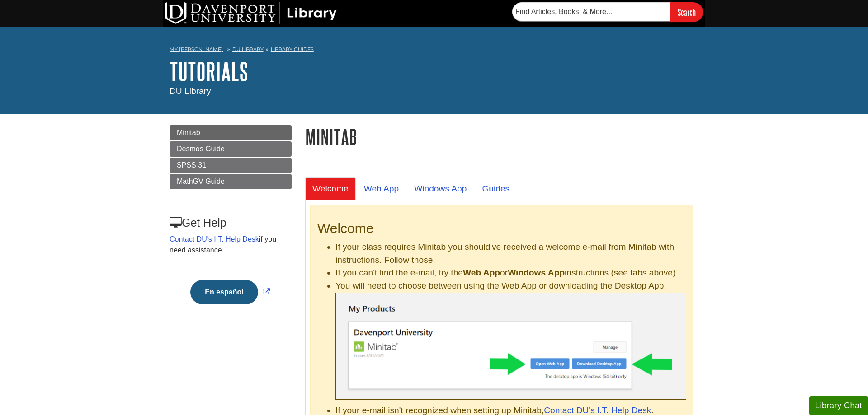 The width and height of the screenshot is (868, 415). What do you see at coordinates (511, 254) in the screenshot?
I see `li: If your class requires Minitab you should've received a welcome e-mail from Minitab with instruct...` at bounding box center [511, 254].